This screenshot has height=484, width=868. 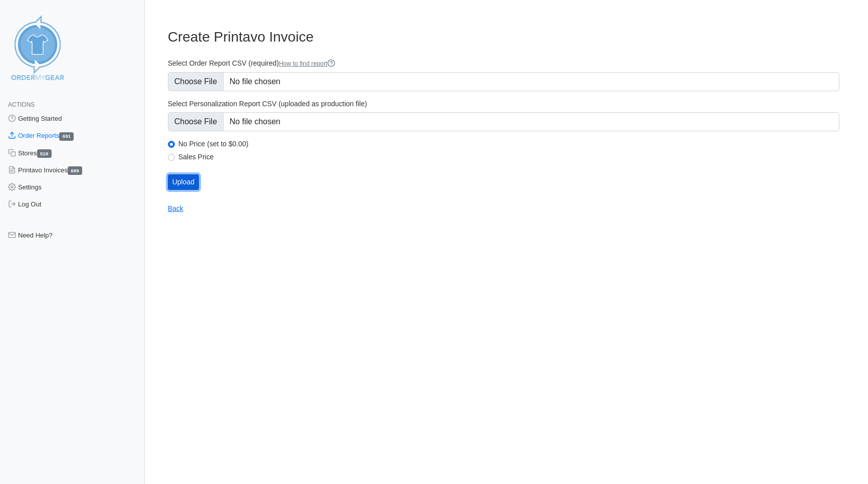 I want to click on label: Select Order Report CSV (required), so click(x=504, y=64).